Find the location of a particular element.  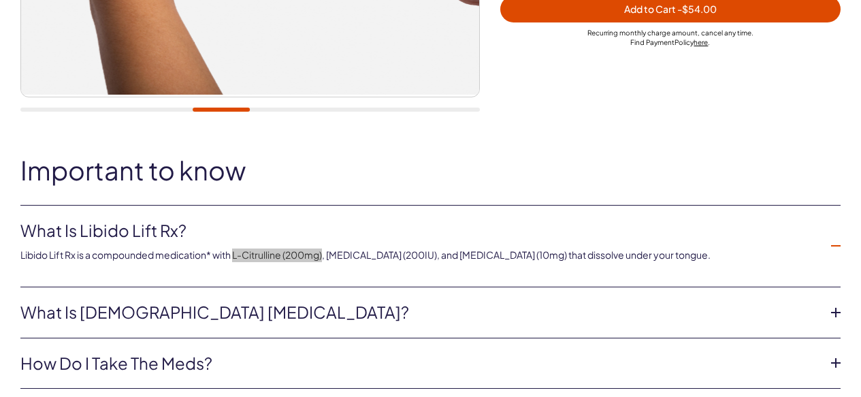

a: How do I take the meds? is located at coordinates (419, 363).